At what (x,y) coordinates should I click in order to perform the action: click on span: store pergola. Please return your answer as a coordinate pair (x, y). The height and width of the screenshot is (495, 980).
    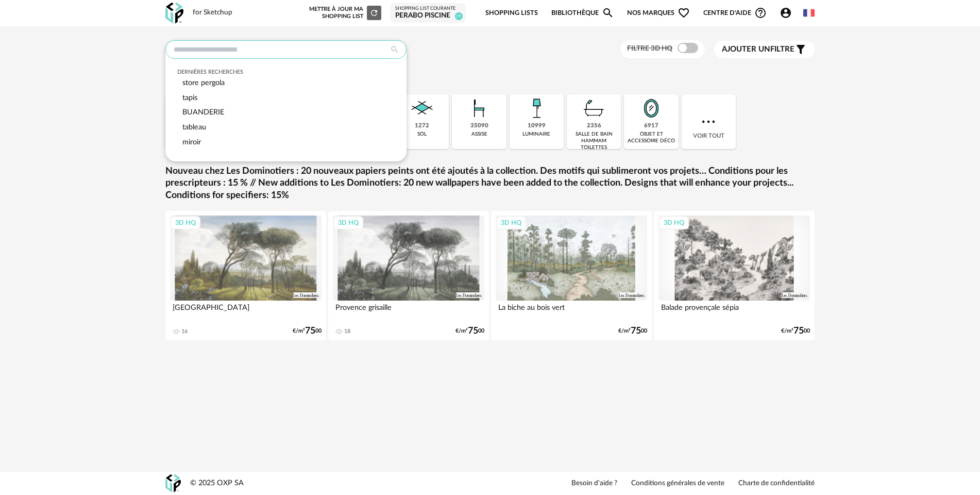
    Looking at the image, I should click on (204, 82).